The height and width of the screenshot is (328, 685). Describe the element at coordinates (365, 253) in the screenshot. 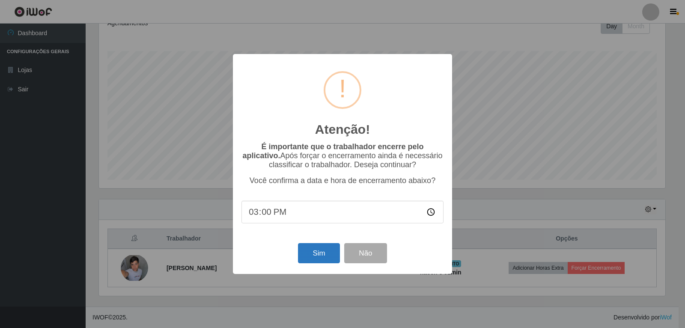

I see `button: Não` at that location.